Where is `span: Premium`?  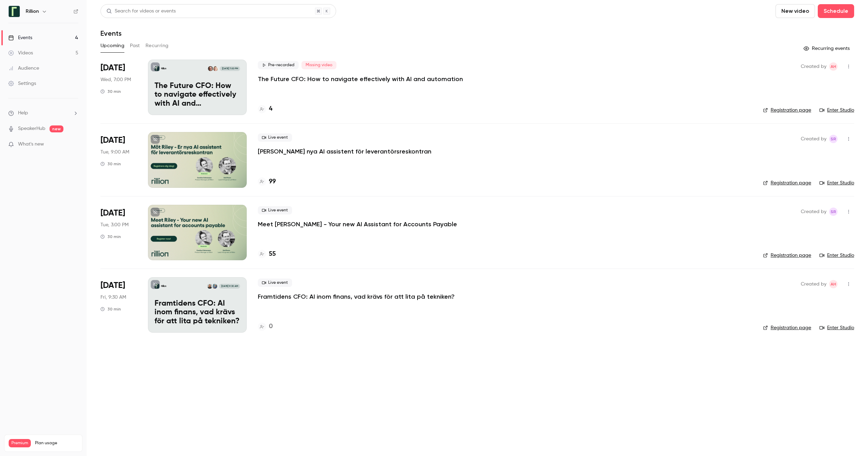
span: Premium is located at coordinates (20, 443).